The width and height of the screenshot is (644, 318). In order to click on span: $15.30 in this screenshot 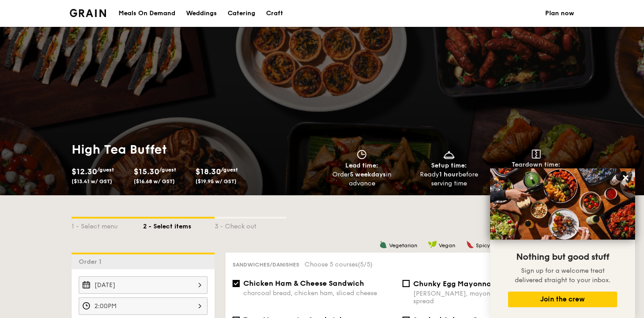, I will do `click(146, 172)`.